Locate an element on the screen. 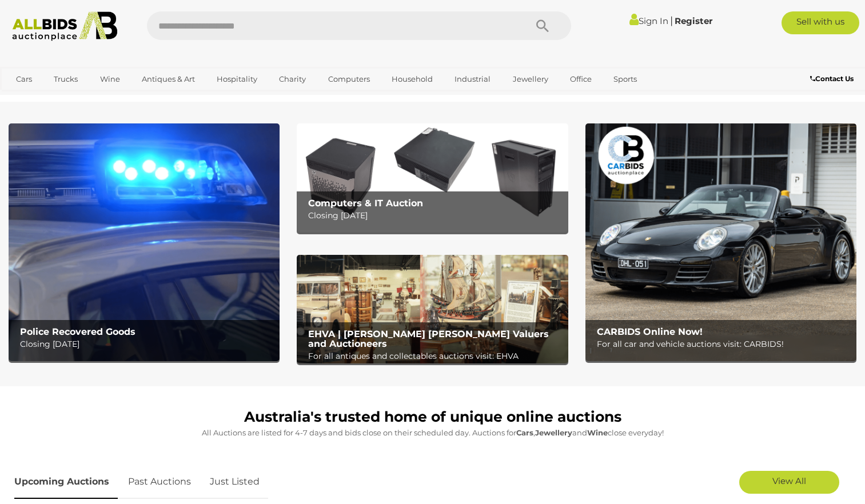 This screenshot has height=504, width=865. a: Office is located at coordinates (581, 79).